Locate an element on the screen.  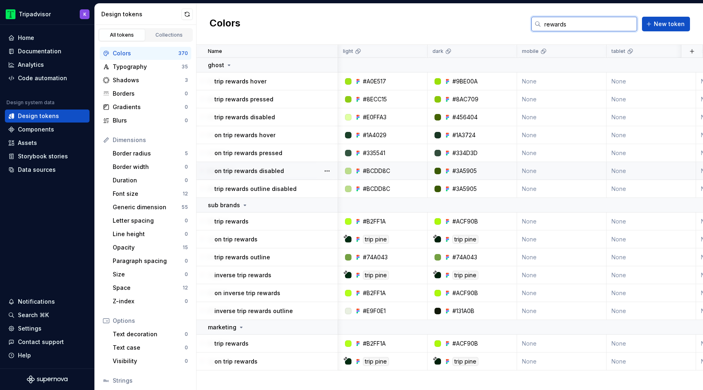
button: Contact support is located at coordinates (47, 342).